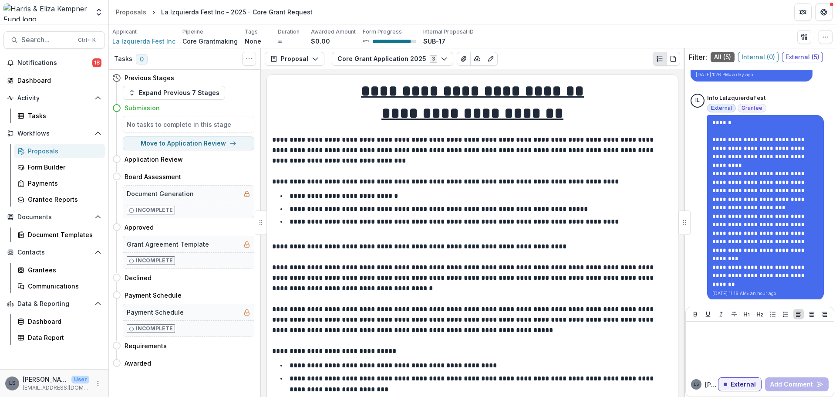  I want to click on p: Awarded Amount, so click(333, 32).